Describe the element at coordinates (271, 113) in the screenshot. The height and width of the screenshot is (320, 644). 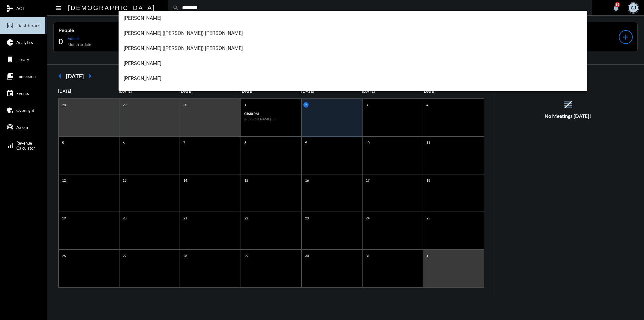
I see `p: 05:30 PM` at that location.